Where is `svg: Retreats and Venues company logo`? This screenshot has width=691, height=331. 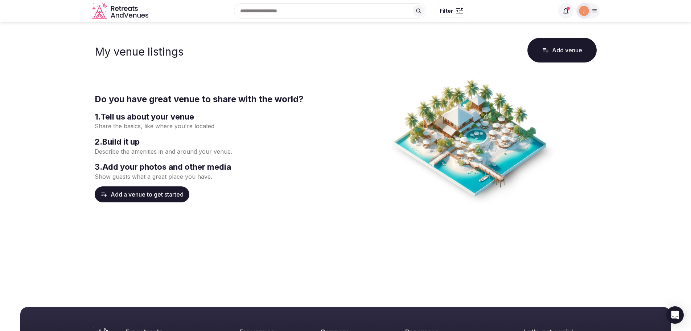 svg: Retreats and Venues company logo is located at coordinates (121, 11).